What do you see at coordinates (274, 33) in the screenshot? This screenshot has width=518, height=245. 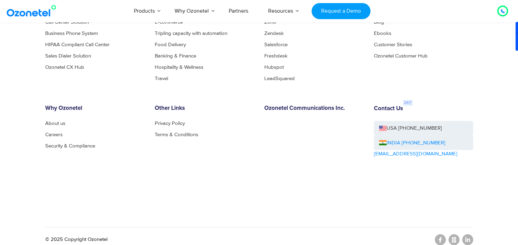 I see `a: Zendesk` at bounding box center [274, 33].